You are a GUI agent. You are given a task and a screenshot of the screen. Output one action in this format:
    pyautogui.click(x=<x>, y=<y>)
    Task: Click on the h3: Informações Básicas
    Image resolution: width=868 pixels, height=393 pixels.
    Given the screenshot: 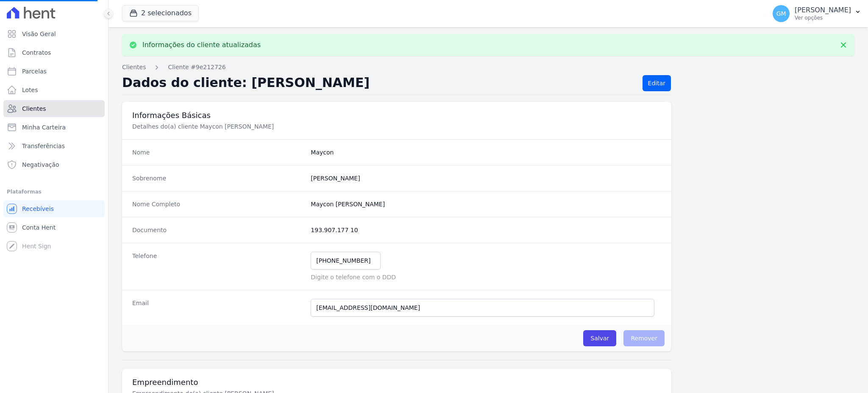 What is the action you would take?
    pyautogui.click(x=397, y=115)
    